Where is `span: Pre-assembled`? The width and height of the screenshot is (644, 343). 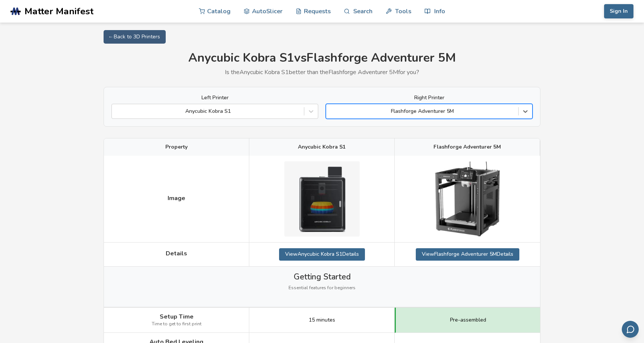
span: Pre-assembled is located at coordinates (468, 320).